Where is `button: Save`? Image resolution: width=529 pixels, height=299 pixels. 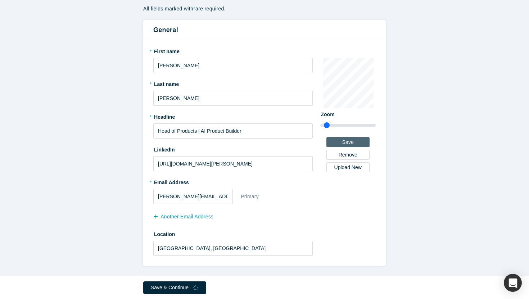 button: Save is located at coordinates (348, 142).